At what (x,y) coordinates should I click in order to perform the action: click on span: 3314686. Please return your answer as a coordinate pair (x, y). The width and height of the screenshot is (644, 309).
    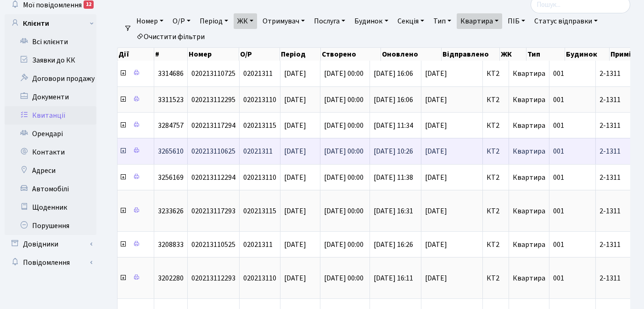
    Looking at the image, I should click on (171, 74).